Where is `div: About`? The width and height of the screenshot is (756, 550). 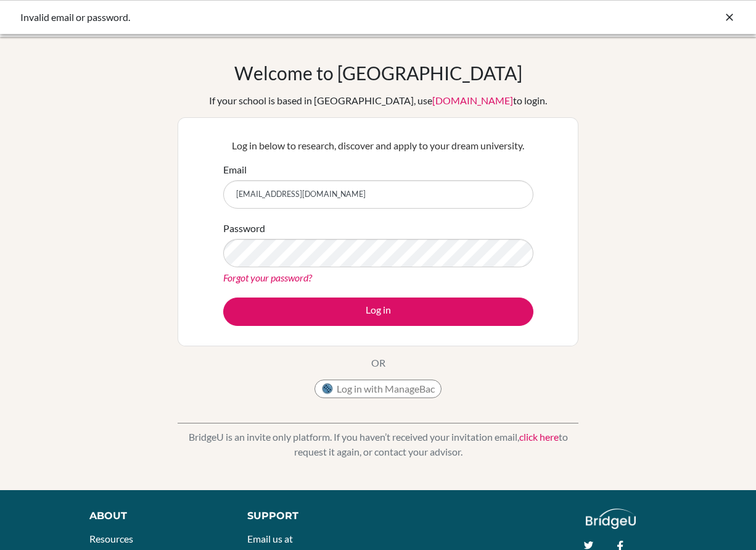 div: About is located at coordinates (155, 516).